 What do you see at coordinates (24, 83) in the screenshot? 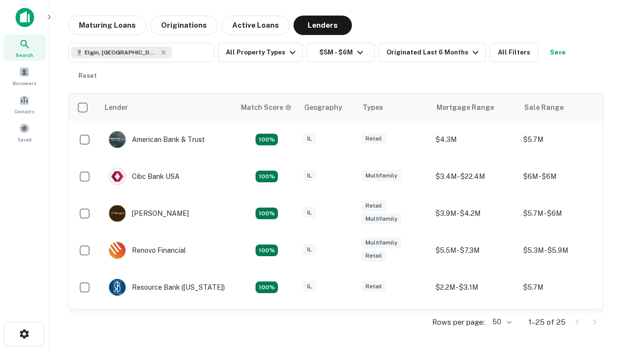
I see `span: Borrowers` at bounding box center [24, 83].